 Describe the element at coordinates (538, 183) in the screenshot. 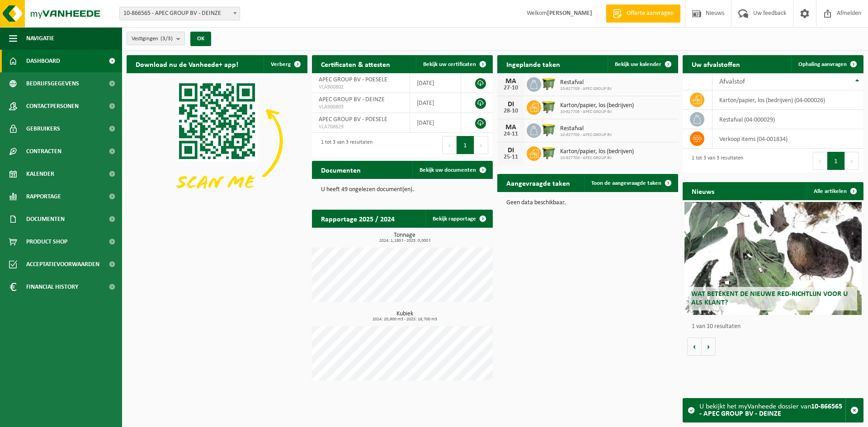

I see `h2: Aangevraagde taken` at that location.